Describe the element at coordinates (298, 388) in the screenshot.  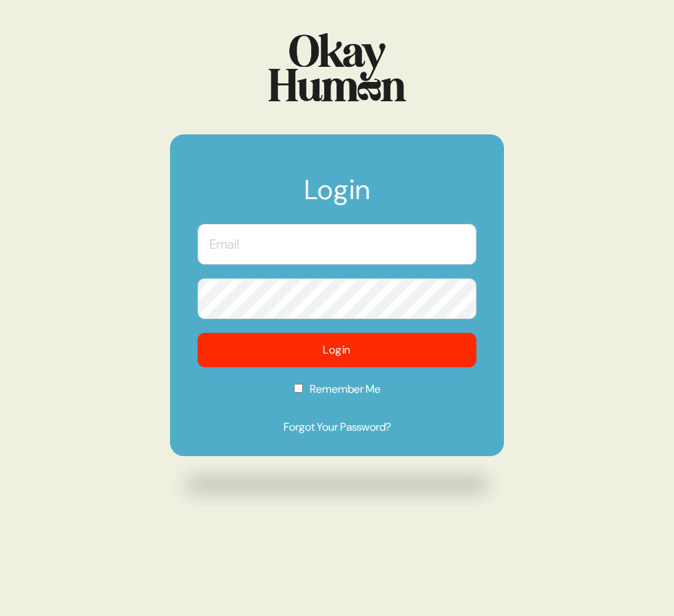
I see `input: Remember Me` at that location.